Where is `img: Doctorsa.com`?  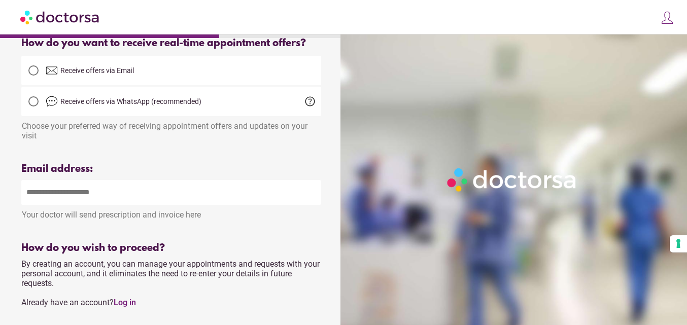
img: Doctorsa.com is located at coordinates (60, 17).